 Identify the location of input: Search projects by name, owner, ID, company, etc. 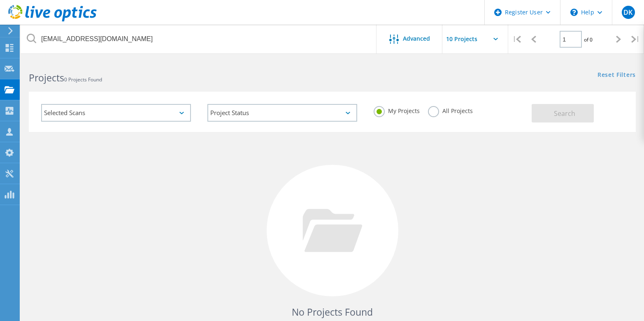
(198, 39).